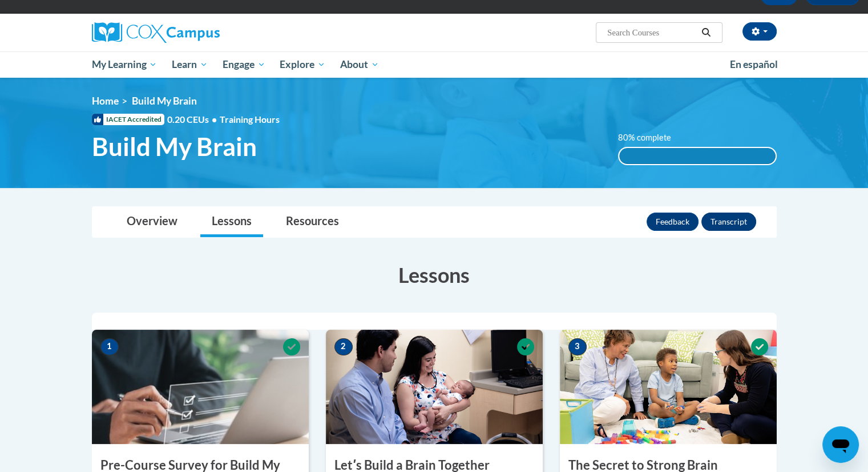 The width and height of the screenshot is (868, 472). Describe the element at coordinates (754, 64) in the screenshot. I see `a: En español` at that location.